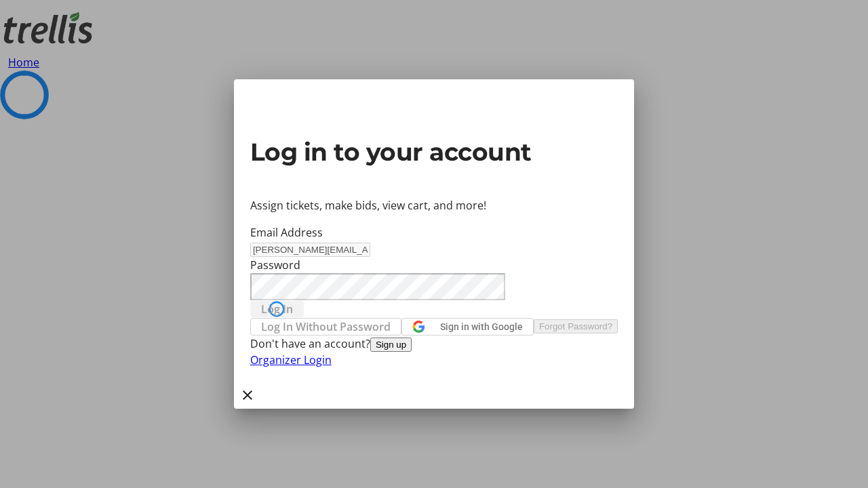  I want to click on h2: Log in to your account, so click(434, 151).